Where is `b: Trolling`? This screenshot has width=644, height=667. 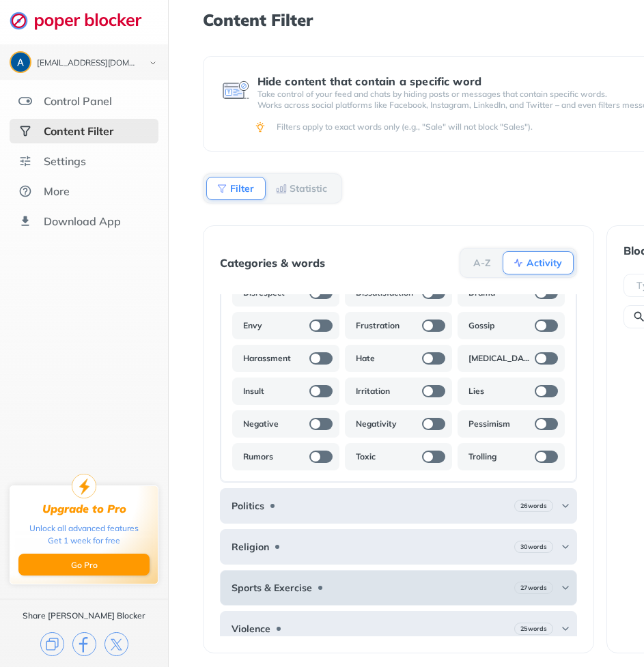 b: Trolling is located at coordinates (482, 457).